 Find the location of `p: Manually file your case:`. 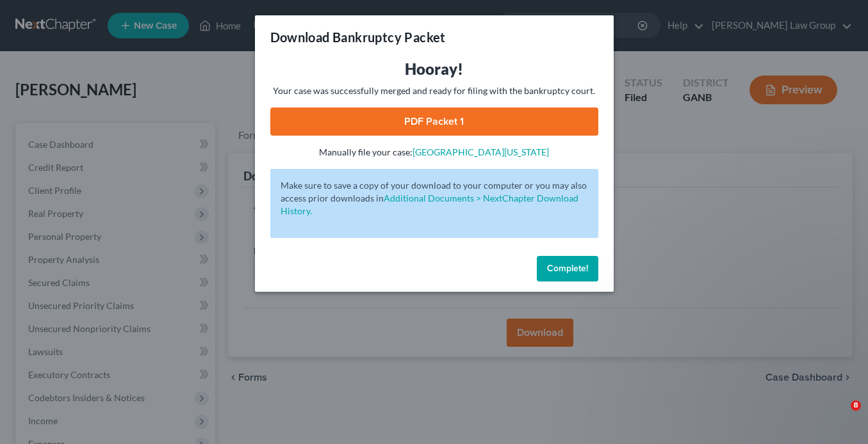

p: Manually file your case: is located at coordinates (434, 152).